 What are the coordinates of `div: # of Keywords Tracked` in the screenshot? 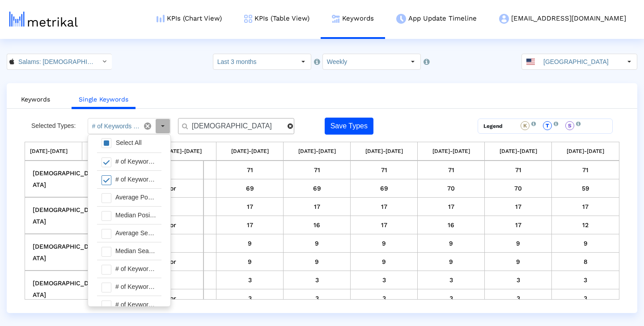 It's located at (136, 162).